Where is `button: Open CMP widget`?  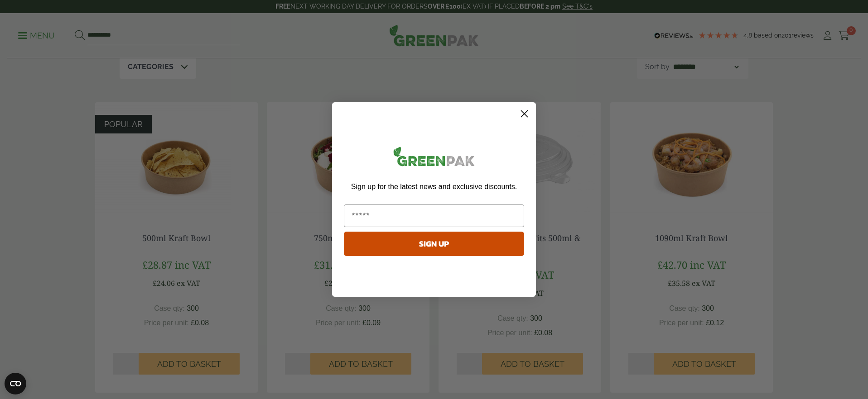
button: Open CMP widget is located at coordinates (15, 384).